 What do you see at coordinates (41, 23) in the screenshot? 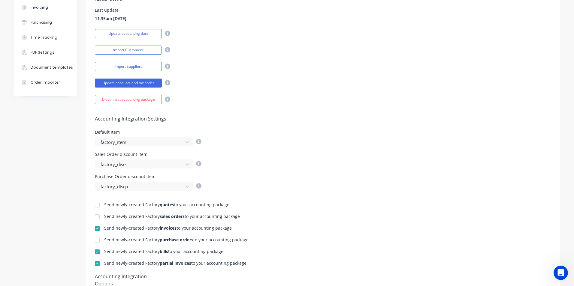
I see `div: Purchasing` at bounding box center [41, 23].